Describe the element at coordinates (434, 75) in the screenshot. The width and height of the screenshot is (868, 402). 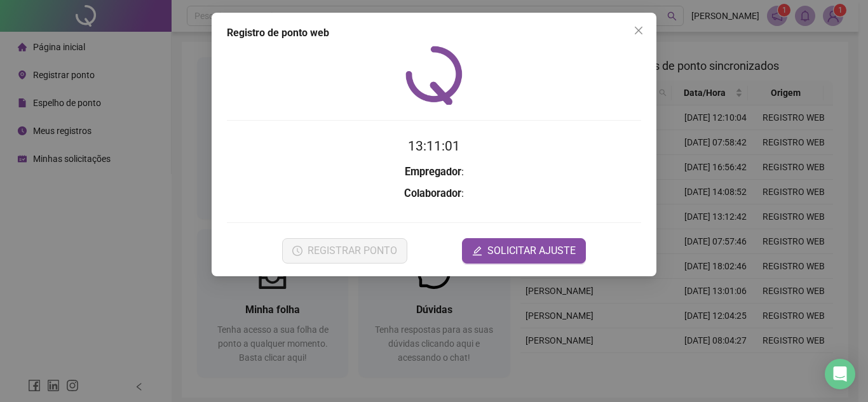
I see `img: QRPoint` at that location.